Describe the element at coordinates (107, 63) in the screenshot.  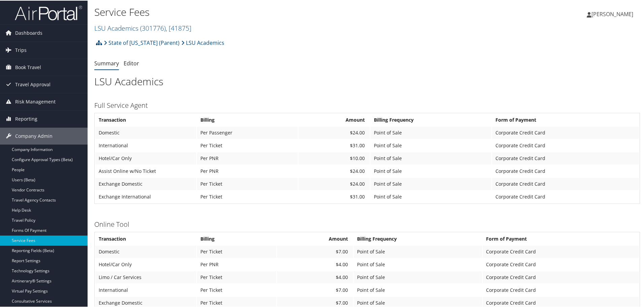
I see `a: Summary` at that location.